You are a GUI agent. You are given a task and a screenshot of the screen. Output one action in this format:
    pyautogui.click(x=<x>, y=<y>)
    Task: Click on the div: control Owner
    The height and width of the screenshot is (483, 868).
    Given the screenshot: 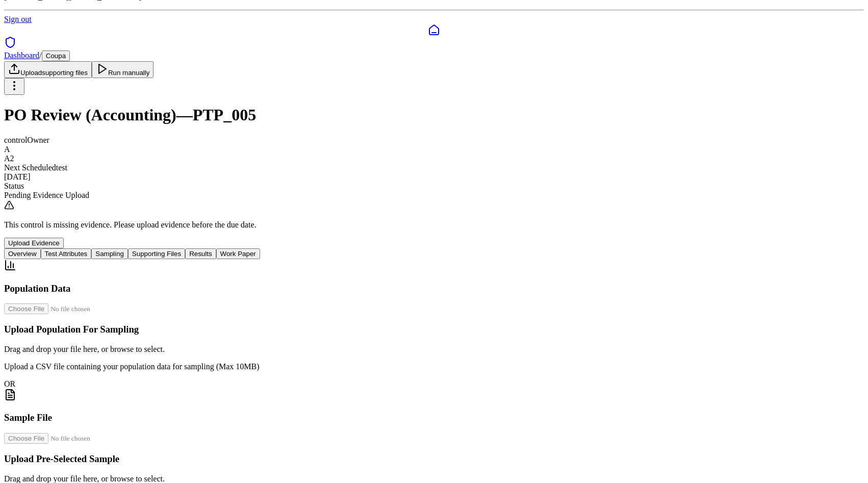 What is the action you would take?
    pyautogui.click(x=434, y=140)
    